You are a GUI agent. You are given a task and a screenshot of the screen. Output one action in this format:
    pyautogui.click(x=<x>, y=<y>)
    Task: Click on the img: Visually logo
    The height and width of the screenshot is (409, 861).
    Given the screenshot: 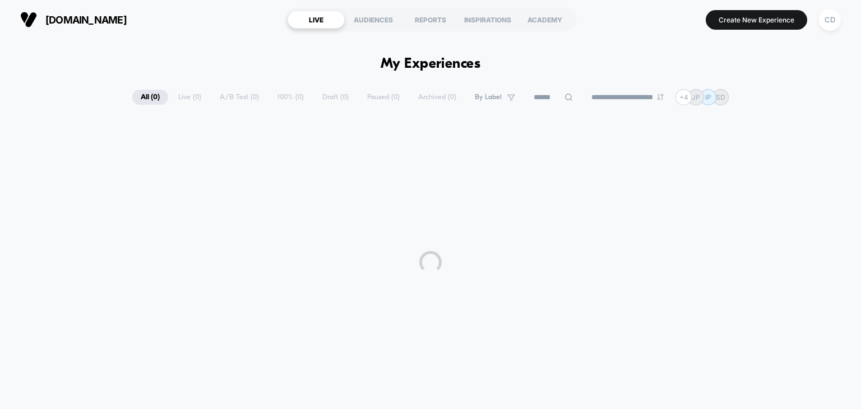 What is the action you would take?
    pyautogui.click(x=29, y=20)
    